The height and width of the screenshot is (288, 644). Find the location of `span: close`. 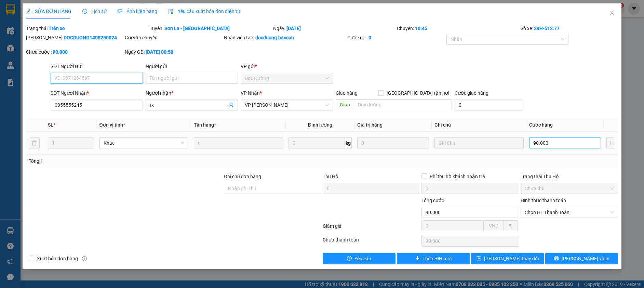

span: close is located at coordinates (612, 13).